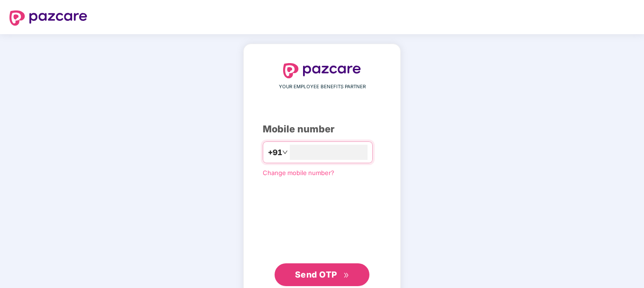 The image size is (644, 288). What do you see at coordinates (346, 275) in the screenshot?
I see `span: double-right` at bounding box center [346, 275].